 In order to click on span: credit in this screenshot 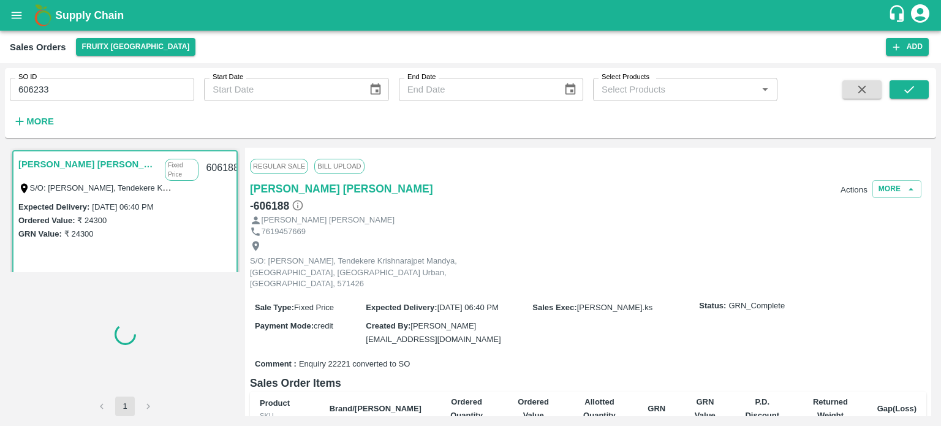, I will do `click(323, 325)`.